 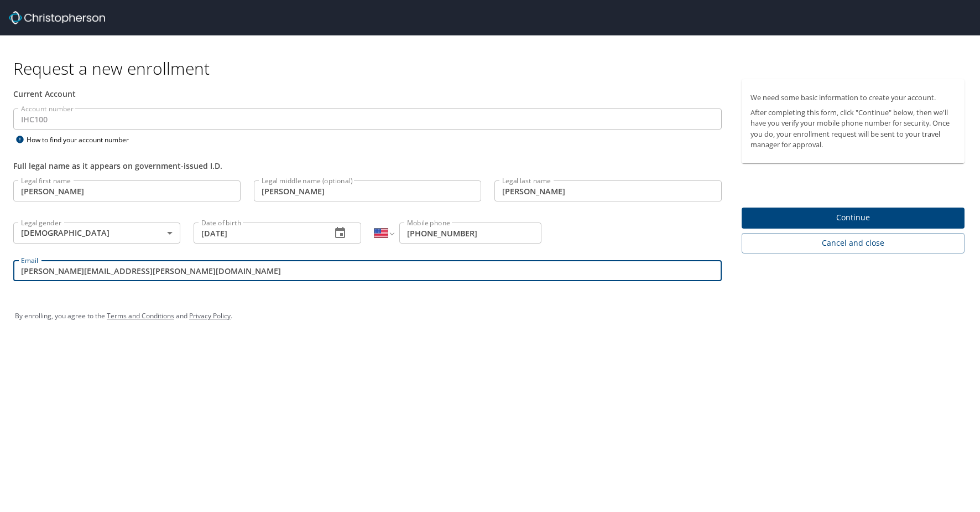 I want to click on div: How to find your account number, so click(x=83, y=140).